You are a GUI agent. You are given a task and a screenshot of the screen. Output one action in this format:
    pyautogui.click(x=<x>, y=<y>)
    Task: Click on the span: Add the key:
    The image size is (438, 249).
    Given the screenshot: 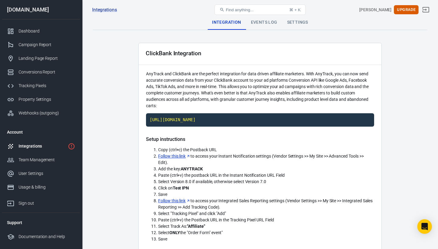 What is the action you would take?
    pyautogui.click(x=180, y=169)
    